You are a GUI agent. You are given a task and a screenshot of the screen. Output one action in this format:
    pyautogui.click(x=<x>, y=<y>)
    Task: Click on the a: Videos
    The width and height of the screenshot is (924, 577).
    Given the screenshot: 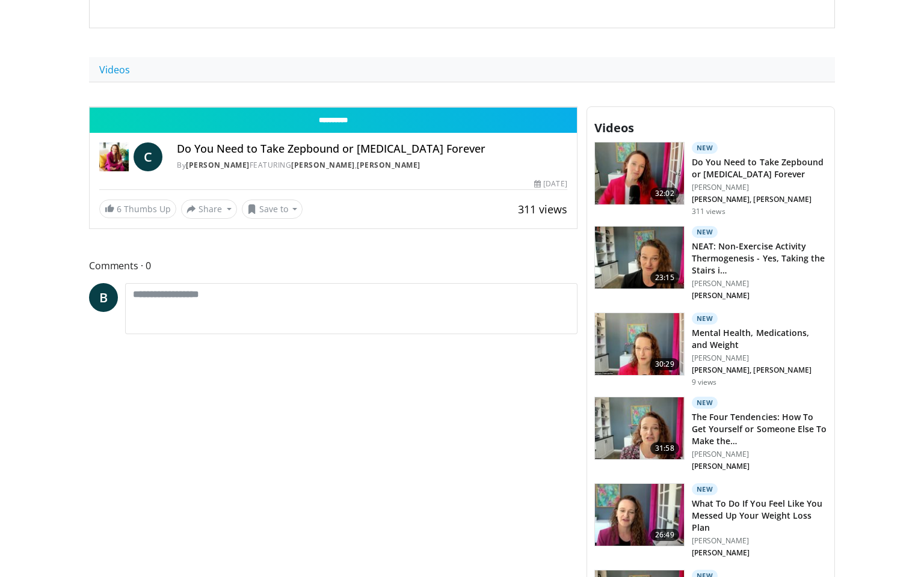 What is the action you would take?
    pyautogui.click(x=114, y=70)
    